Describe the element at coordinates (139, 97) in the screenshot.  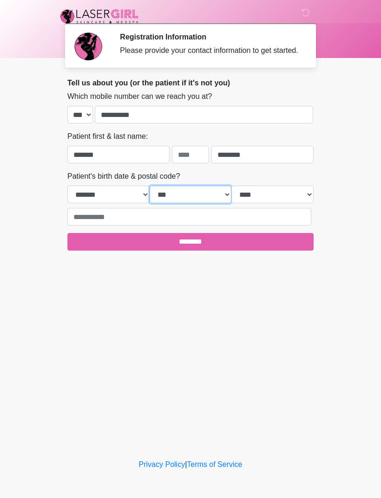
I see `label: Which mobile number can we reach you at?` at that location.